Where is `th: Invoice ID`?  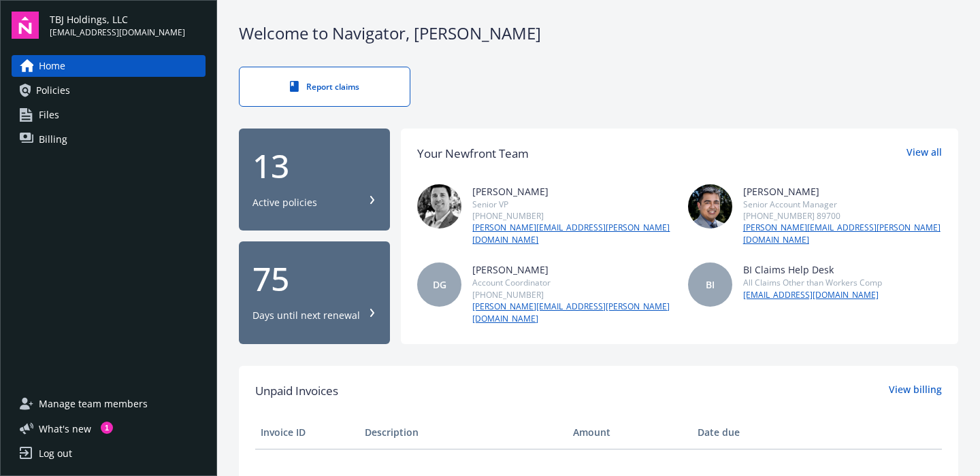 th: Invoice ID is located at coordinates (307, 433).